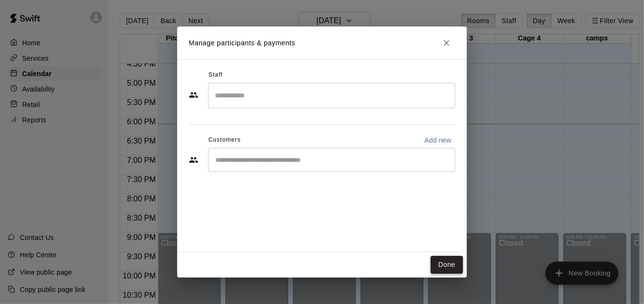 The height and width of the screenshot is (304, 644). What do you see at coordinates (194, 95) in the screenshot?
I see `svg: Staff` at bounding box center [194, 95].